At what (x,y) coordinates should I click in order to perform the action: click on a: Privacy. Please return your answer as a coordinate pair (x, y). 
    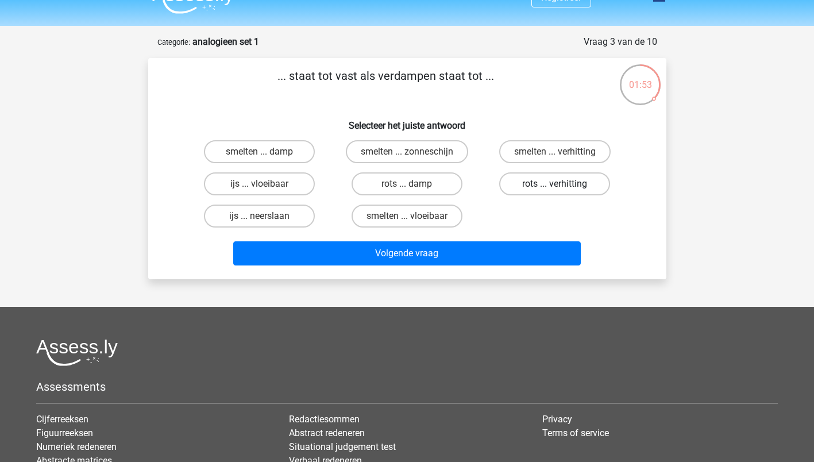
    Looking at the image, I should click on (557, 419).